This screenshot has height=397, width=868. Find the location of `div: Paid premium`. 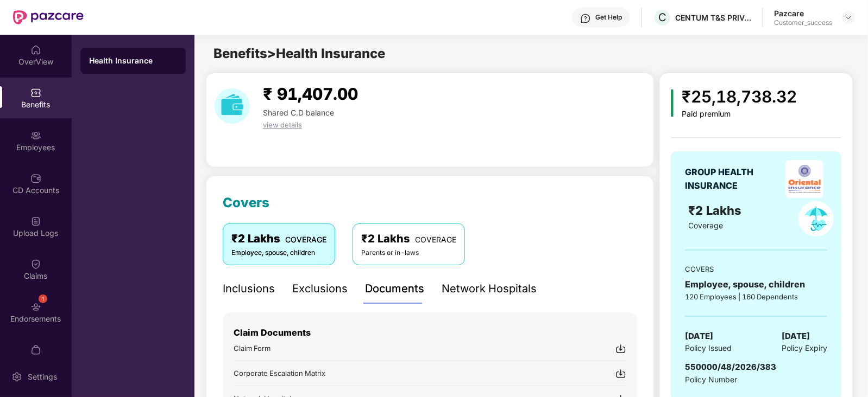

div: Paid premium is located at coordinates (740, 114).